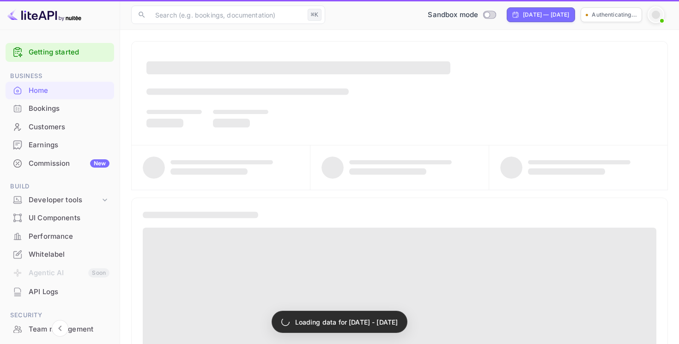 The image size is (679, 344). I want to click on p: Authenticating..., so click(614, 15).